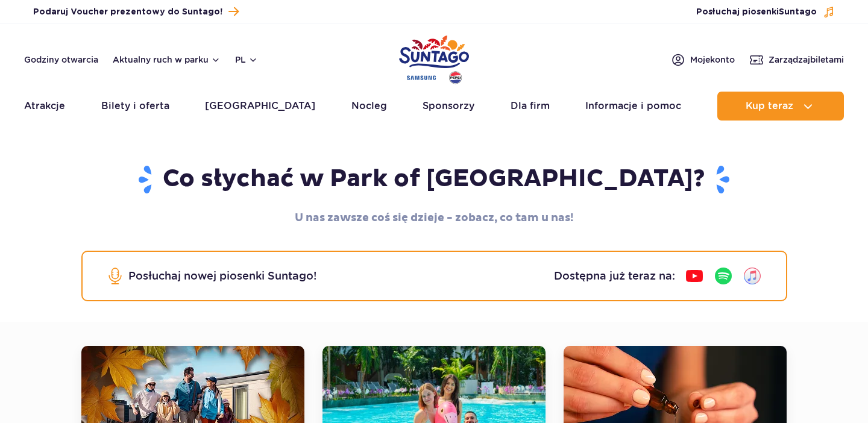  Describe the element at coordinates (247, 59) in the screenshot. I see `button: pl` at that location.